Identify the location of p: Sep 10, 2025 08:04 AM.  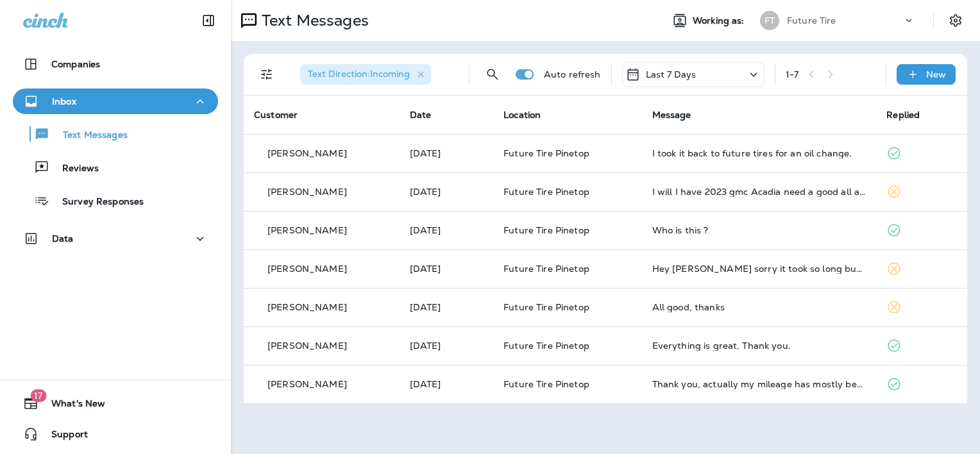
(447, 345).